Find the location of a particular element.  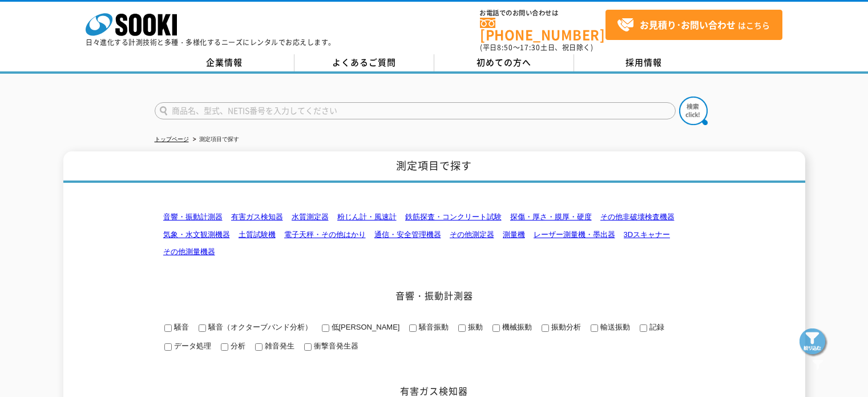

input: 振動 is located at coordinates (462, 328).